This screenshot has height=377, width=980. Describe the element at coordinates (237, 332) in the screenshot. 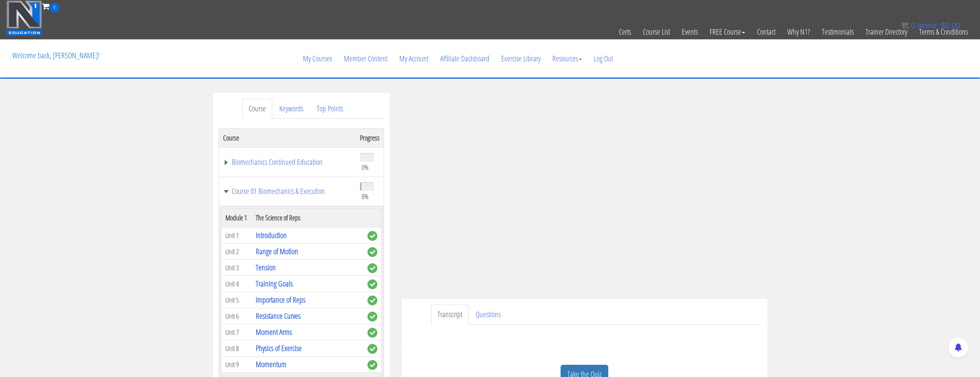

I see `td: Unit 7` at that location.